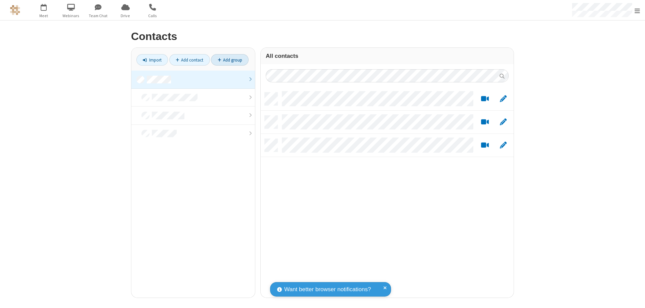  I want to click on span: Webinars, so click(71, 16).